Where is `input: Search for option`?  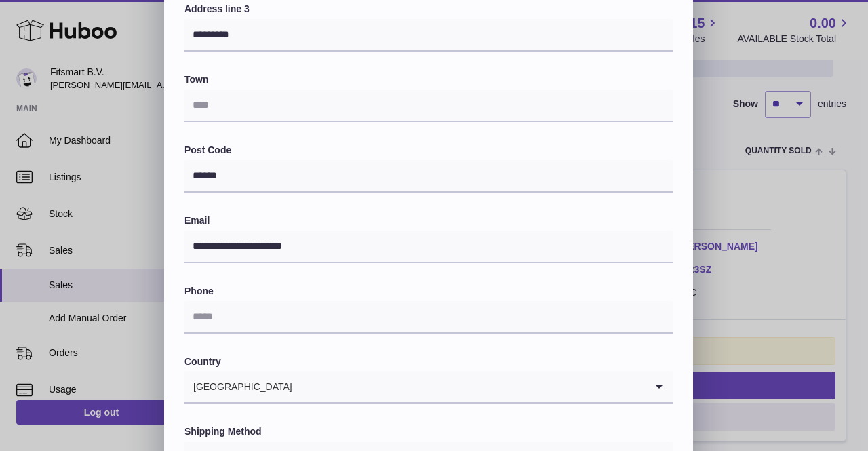
input: Search for option is located at coordinates (469, 387).